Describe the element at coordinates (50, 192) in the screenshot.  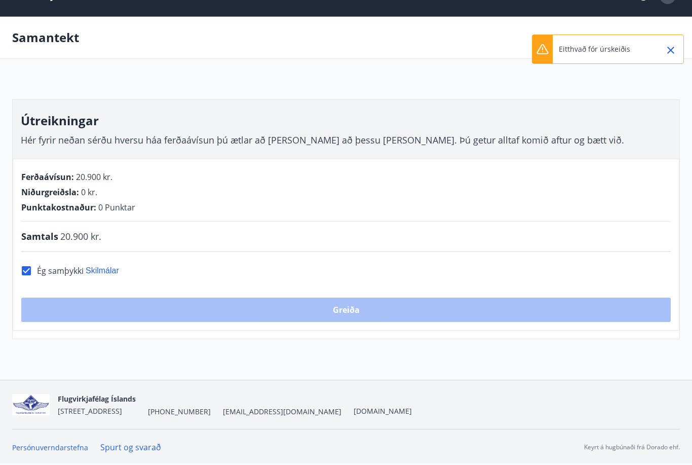
I see `span: Niðurgreiðsla :` at that location.